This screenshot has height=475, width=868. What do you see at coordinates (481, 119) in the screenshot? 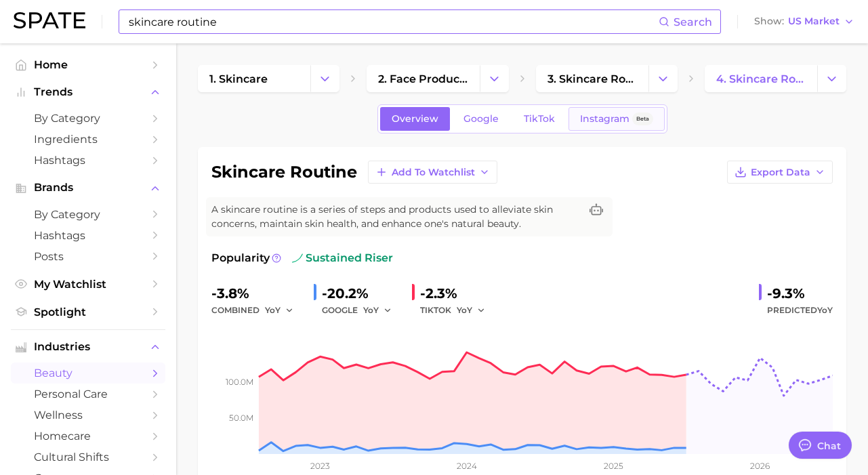
I see `a: Google` at bounding box center [481, 119].